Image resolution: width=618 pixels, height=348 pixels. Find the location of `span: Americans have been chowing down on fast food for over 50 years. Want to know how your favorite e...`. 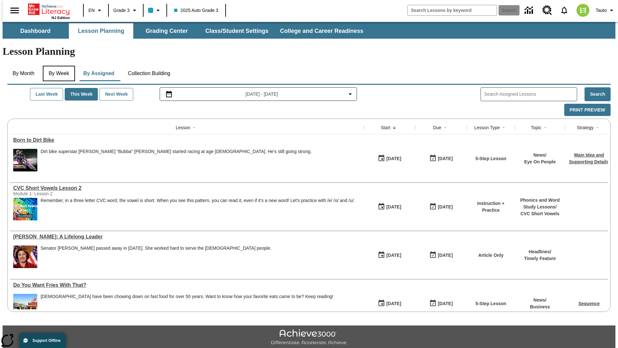

span: Americans have been chowing down on fast food for over 50 years. Want to know how your favorite e... is located at coordinates (187, 305).